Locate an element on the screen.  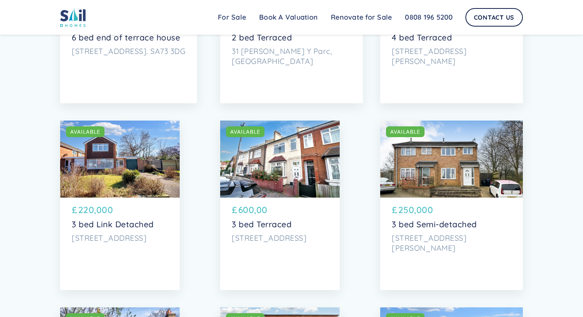
p: 3 bed Terraced is located at coordinates (280, 224).